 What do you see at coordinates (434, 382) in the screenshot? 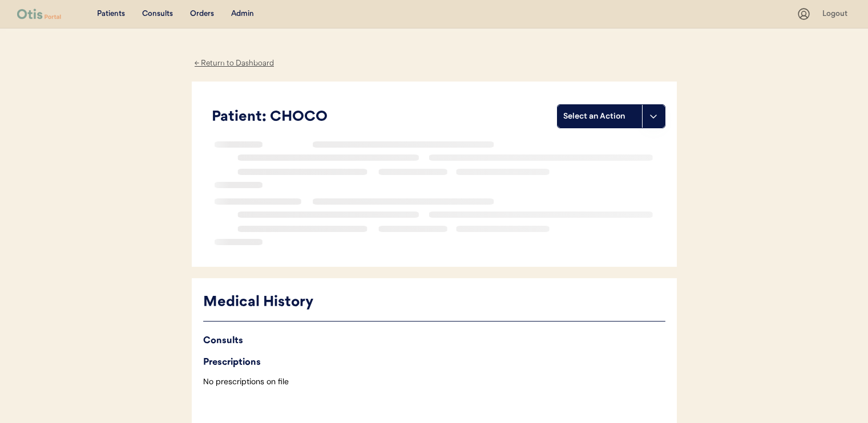
I see `div: No prescriptions on file` at bounding box center [434, 382].